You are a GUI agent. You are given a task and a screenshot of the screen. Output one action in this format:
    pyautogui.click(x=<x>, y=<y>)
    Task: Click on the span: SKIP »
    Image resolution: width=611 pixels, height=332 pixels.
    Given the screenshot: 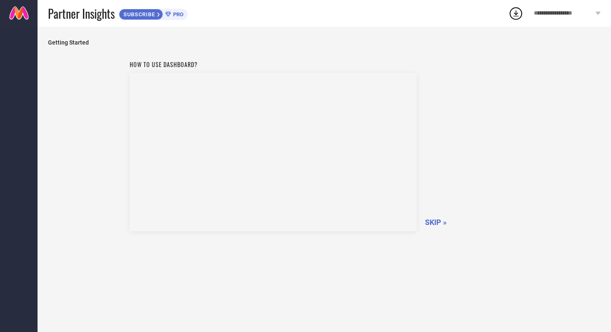 What is the action you would take?
    pyautogui.click(x=436, y=222)
    